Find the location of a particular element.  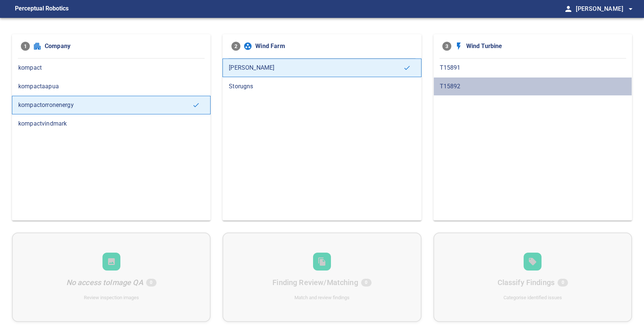

div: Storugns is located at coordinates (322, 86).